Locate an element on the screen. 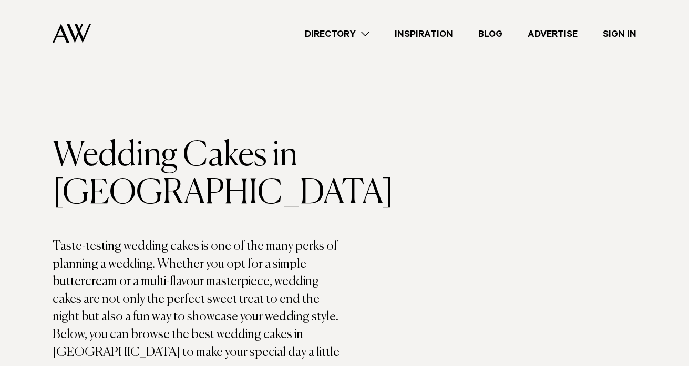  a: Blog is located at coordinates (490, 34).